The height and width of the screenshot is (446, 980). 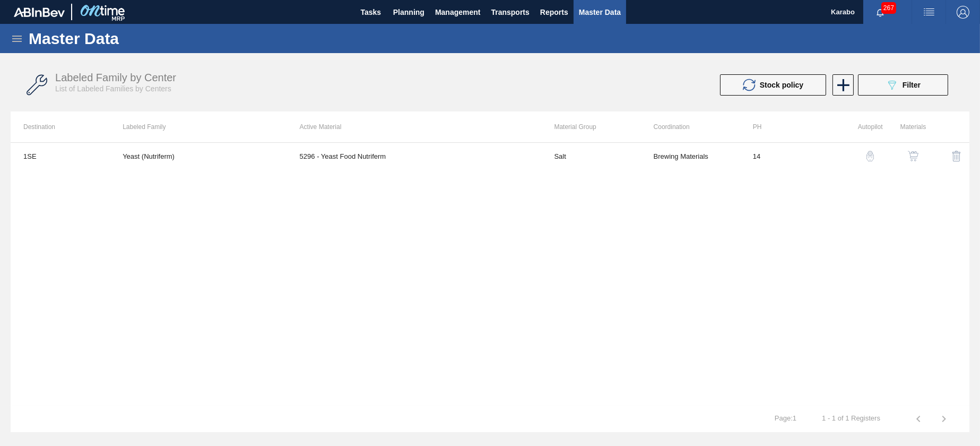 What do you see at coordinates (776, 85) in the screenshot?
I see `div: Update stock policy` at bounding box center [776, 85].